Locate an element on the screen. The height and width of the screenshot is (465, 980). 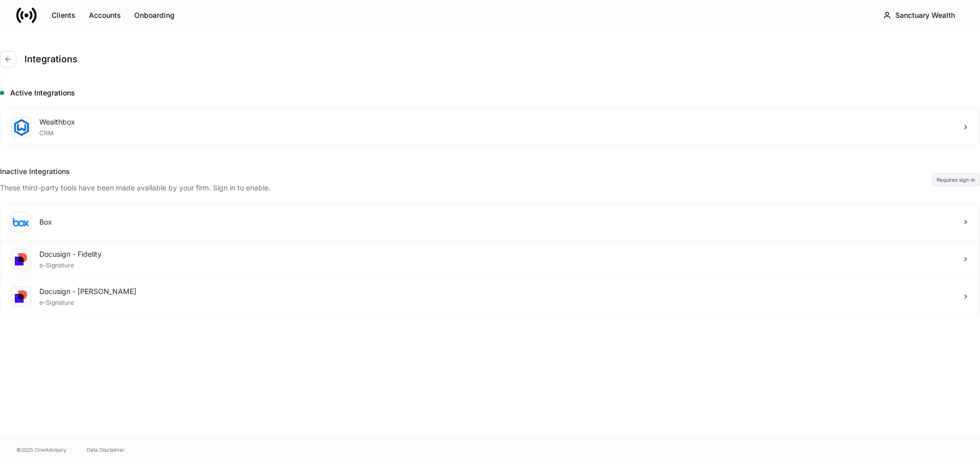
a: Data Disclaimer is located at coordinates (106, 450).